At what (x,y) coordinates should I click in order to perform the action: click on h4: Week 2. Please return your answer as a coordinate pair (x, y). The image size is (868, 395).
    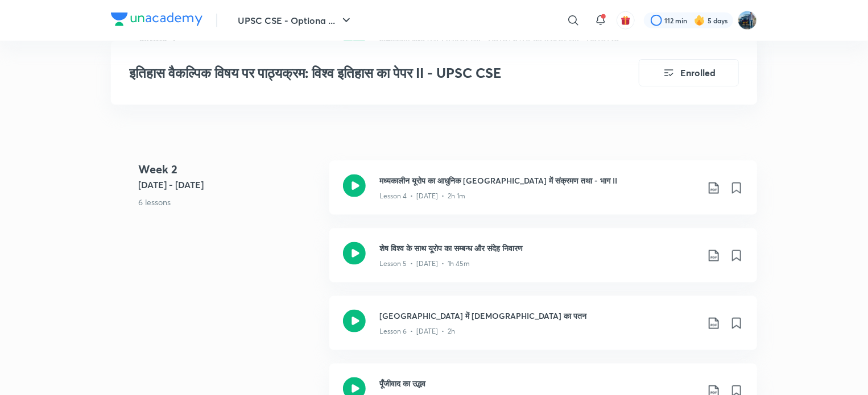
    Looking at the image, I should click on (229, 169).